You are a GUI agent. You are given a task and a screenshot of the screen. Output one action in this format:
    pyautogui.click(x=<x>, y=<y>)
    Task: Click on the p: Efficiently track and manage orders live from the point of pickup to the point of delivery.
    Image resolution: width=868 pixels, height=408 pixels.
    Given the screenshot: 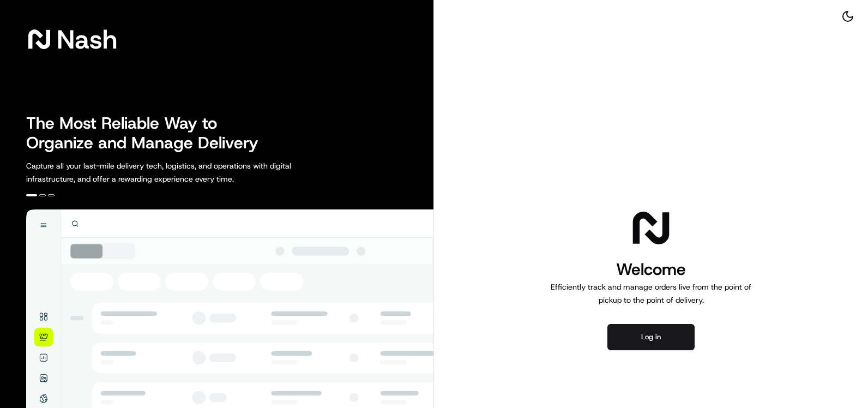 What is the action you would take?
    pyautogui.click(x=651, y=294)
    